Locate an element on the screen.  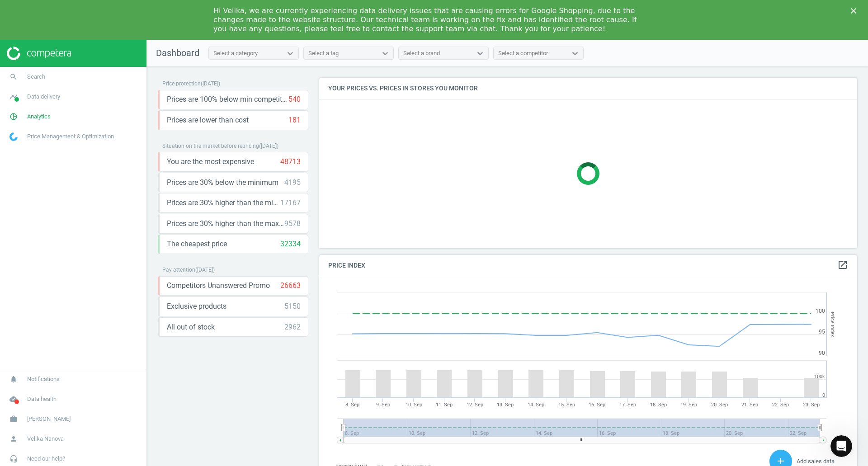
h4: Your prices vs. prices in stores you monitor is located at coordinates (588, 88).